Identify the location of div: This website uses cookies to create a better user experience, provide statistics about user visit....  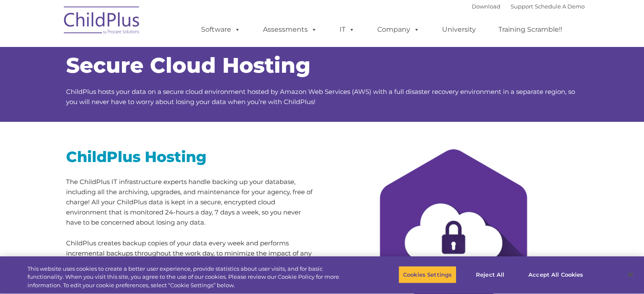
(191, 277).